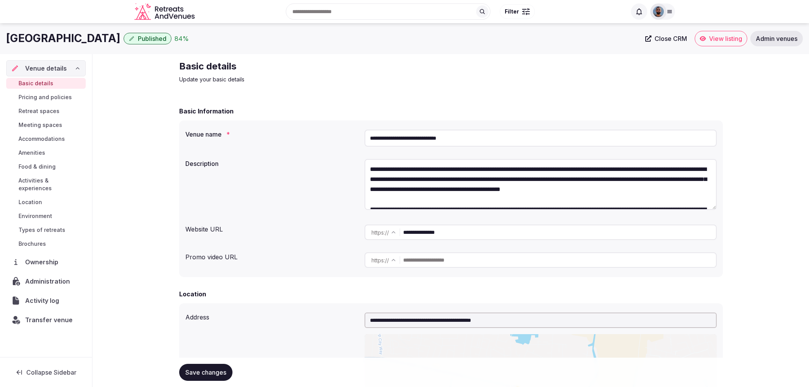  I want to click on span: Admin venues, so click(776, 39).